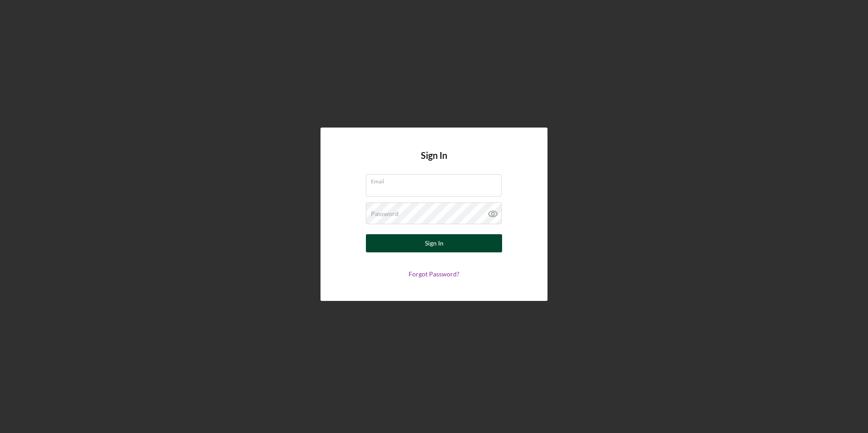 The height and width of the screenshot is (433, 868). I want to click on button: Sign In, so click(434, 243).